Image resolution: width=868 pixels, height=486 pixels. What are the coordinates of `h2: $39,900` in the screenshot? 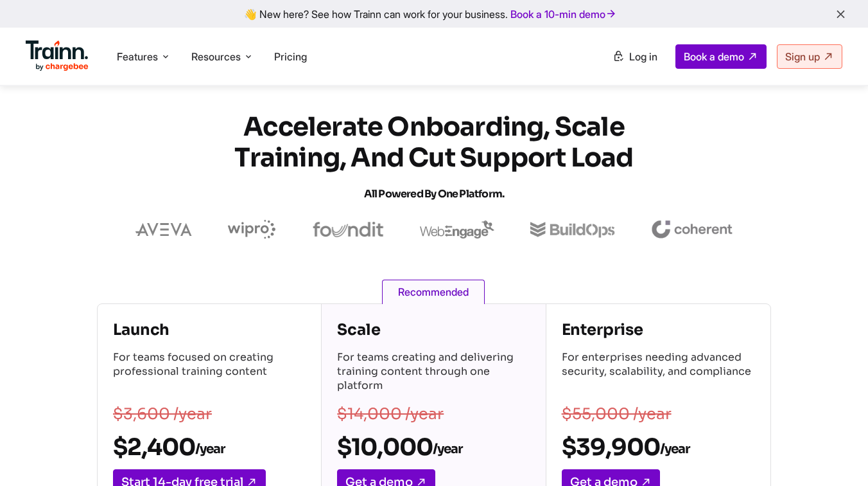 It's located at (658, 447).